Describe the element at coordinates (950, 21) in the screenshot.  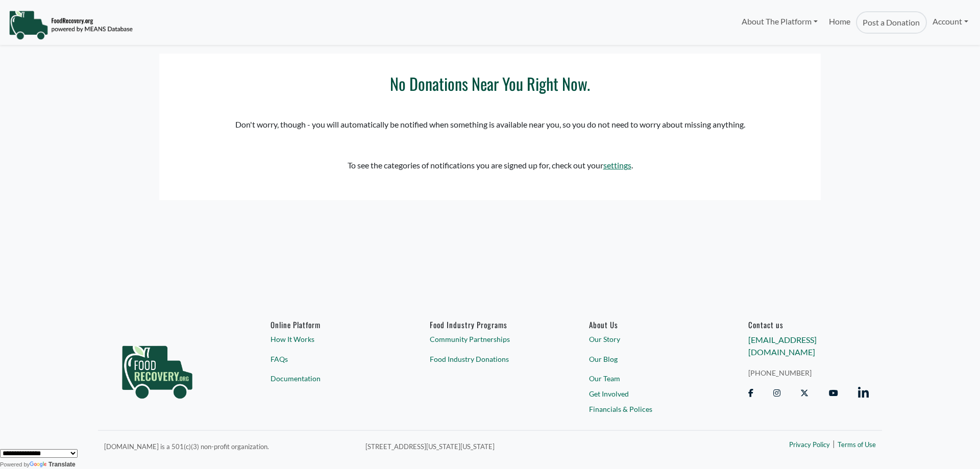
I see `a: Account` at that location.